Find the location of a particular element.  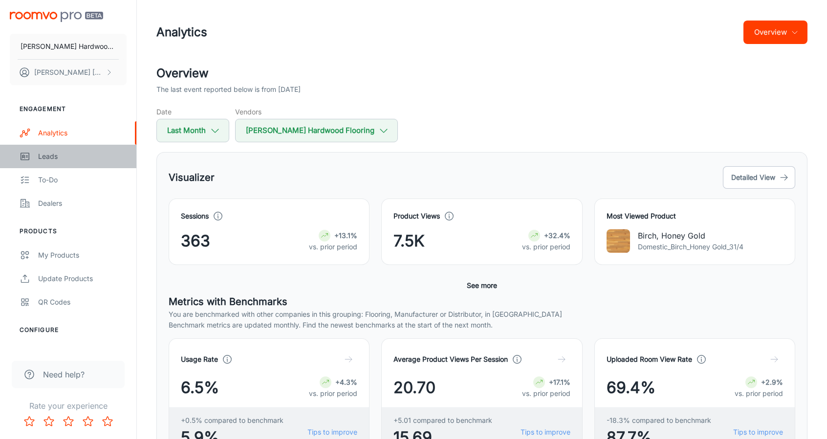

h4: Sessions is located at coordinates (195, 216).